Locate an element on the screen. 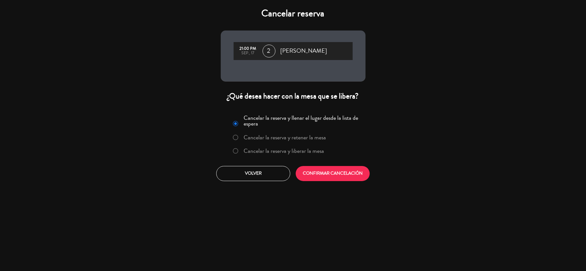  label: Cancelar la reserva y llenar el lugar desde la lista de espera is located at coordinates (302, 121).